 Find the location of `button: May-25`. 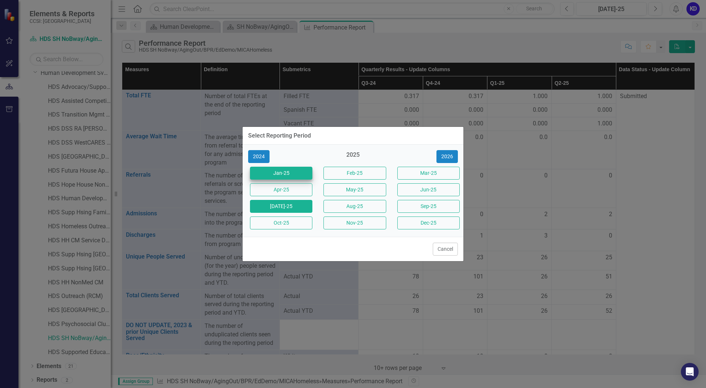

button: May-25 is located at coordinates (354, 190).